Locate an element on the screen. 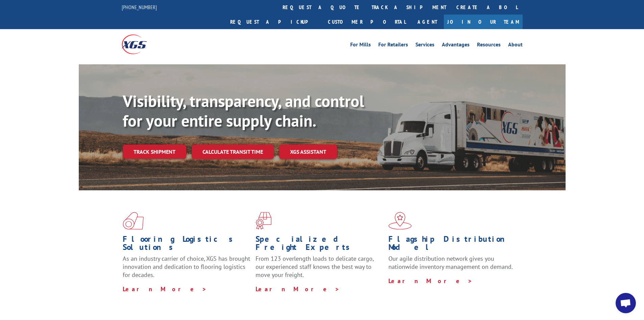  img: xgs-icon-focused-on-flooring-red is located at coordinates (263, 221).